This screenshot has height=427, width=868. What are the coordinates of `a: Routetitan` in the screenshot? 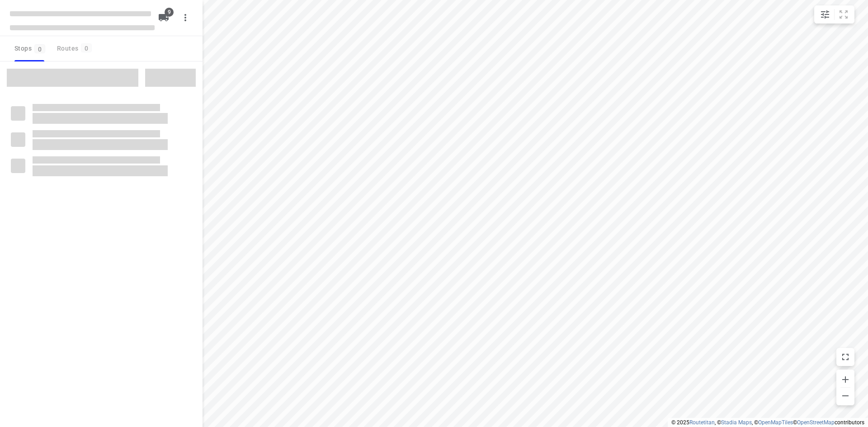 It's located at (702, 422).